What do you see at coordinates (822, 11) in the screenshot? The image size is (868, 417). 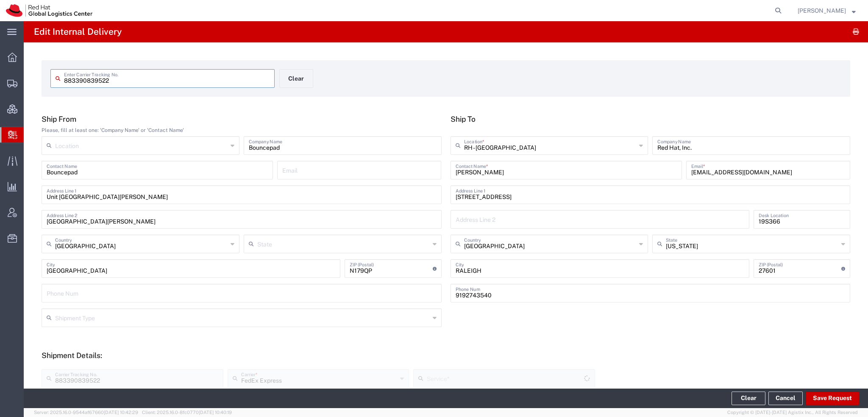 I see `span: Kirk Newcross` at bounding box center [822, 11].